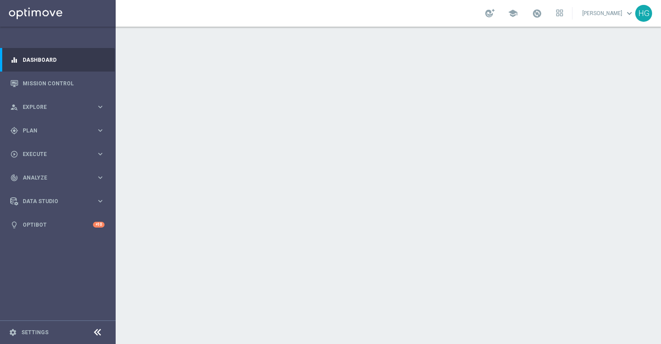 Image resolution: width=661 pixels, height=344 pixels. Describe the element at coordinates (643, 13) in the screenshot. I see `div: HG` at that location.